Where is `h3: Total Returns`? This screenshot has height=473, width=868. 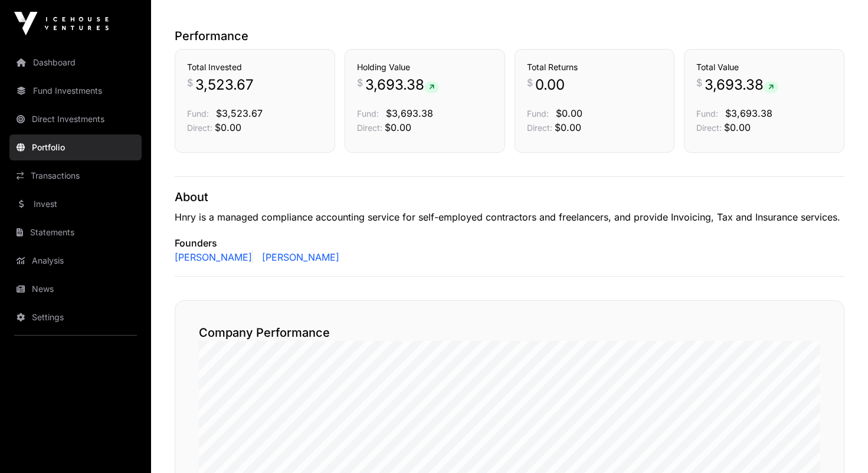
h3: Total Returns is located at coordinates (595, 67).